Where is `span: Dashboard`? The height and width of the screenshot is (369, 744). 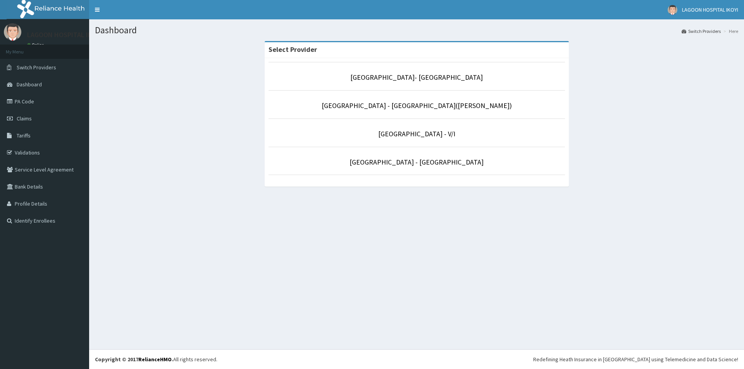
span: Dashboard is located at coordinates (29, 84).